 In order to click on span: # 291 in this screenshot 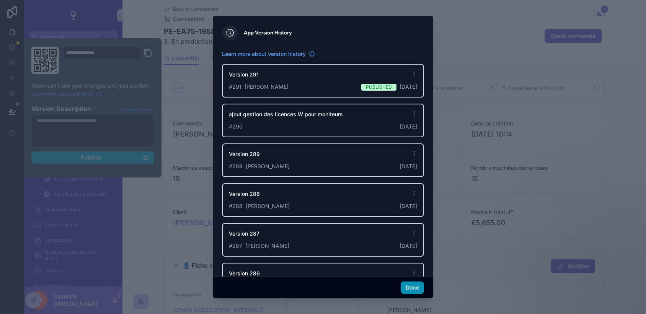, I will do `click(259, 87)`.